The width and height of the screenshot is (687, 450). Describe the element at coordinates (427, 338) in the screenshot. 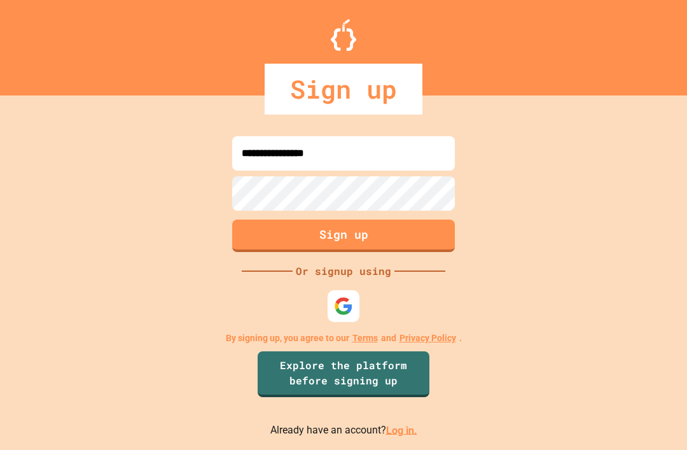

I see `a: Privacy Policy` at that location.